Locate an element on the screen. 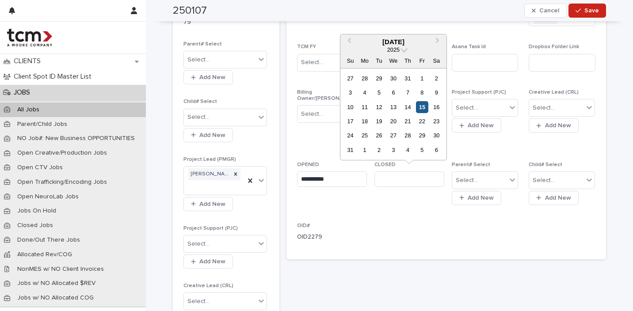 Image resolution: width=633 pixels, height=311 pixels. div: Choose Monday, July 28th, 2025 is located at coordinates (364, 78).